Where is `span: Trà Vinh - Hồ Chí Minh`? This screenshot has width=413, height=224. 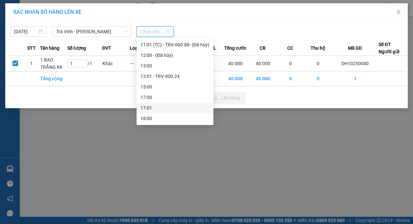
span: Trà Vinh - Hồ Chí Minh is located at coordinates (92, 32).